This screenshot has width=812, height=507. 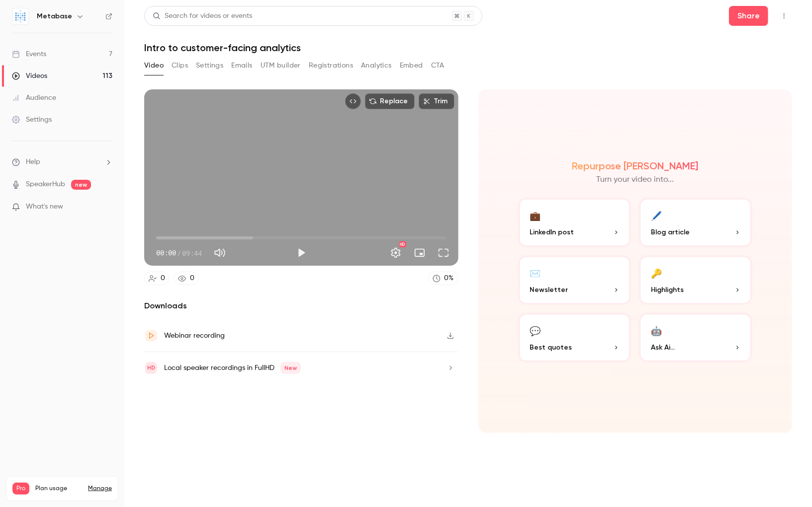 I want to click on button: Registrations, so click(x=331, y=66).